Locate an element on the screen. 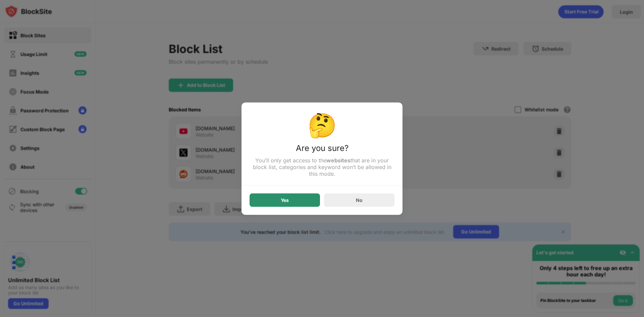  div: You’ll only get access to the that are in your block list, categories and keyword won’t be allowe... is located at coordinates (322, 166).